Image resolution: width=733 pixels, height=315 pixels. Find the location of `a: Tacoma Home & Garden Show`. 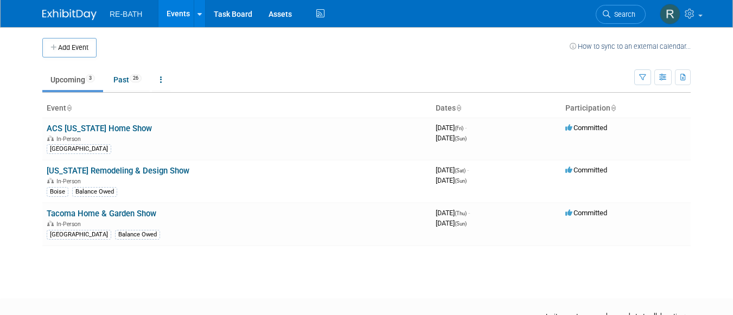

a: Tacoma Home & Garden Show is located at coordinates (101, 214).